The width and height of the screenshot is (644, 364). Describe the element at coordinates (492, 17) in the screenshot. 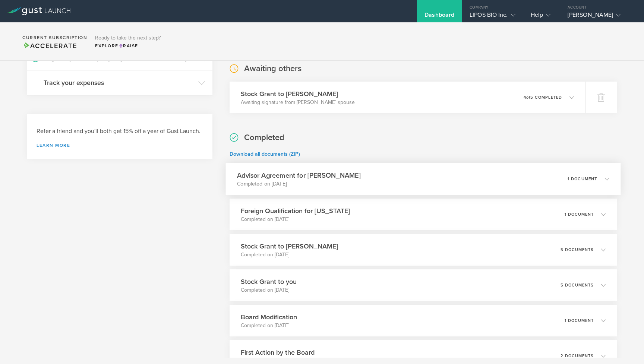

I see `div: LIPOS BIO Inc.` at that location.